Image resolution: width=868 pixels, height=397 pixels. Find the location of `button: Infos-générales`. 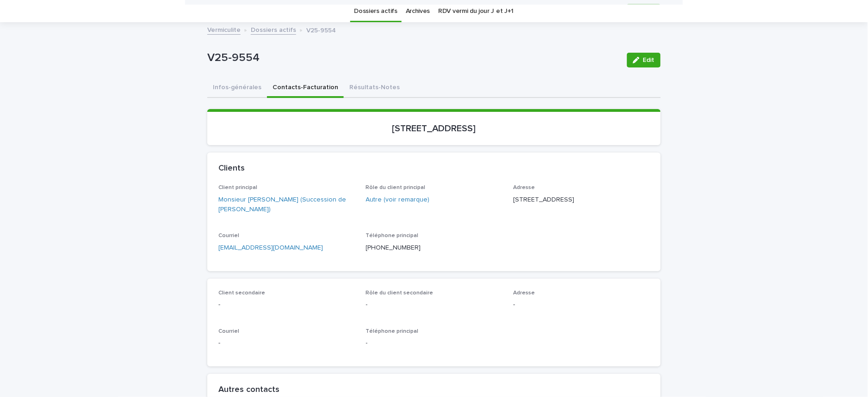

button: Infos-générales is located at coordinates (237, 88).